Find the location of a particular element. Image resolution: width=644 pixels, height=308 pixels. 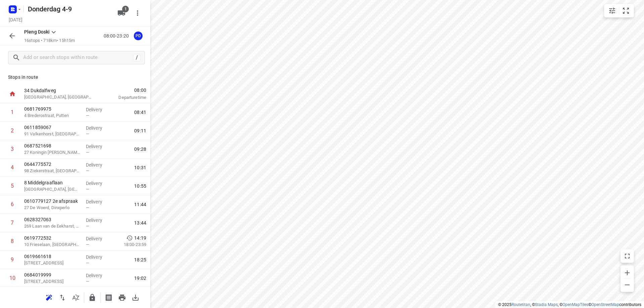

p: 0644775572 is located at coordinates (53, 164).